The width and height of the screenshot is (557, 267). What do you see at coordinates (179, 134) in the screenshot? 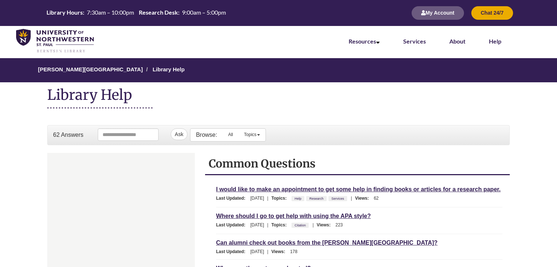
I see `button: Ask` at bounding box center [179, 134].